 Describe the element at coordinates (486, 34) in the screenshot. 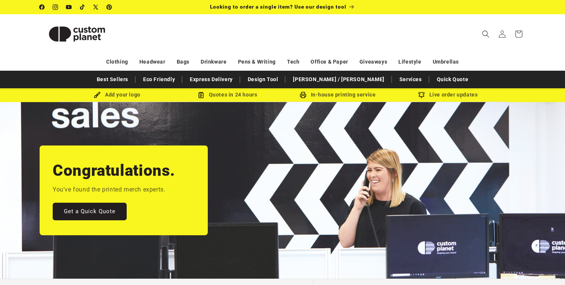

I see `summary: Search` at that location.